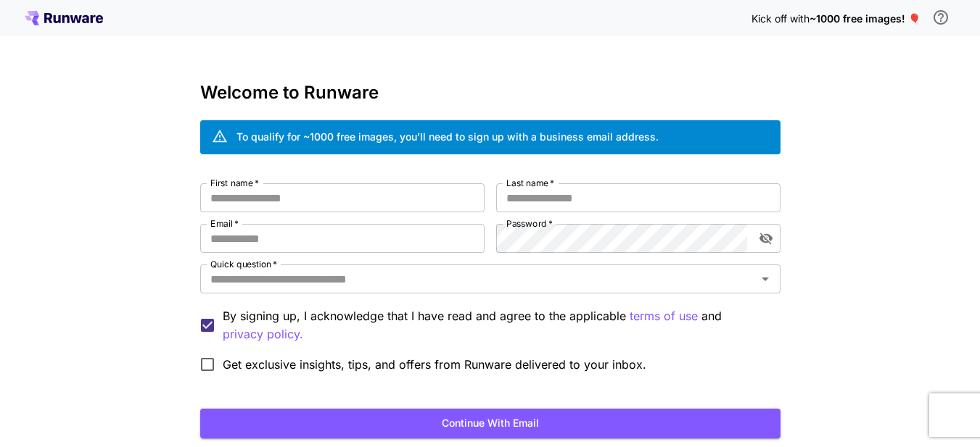  I want to click on p: terms of use, so click(664, 316).